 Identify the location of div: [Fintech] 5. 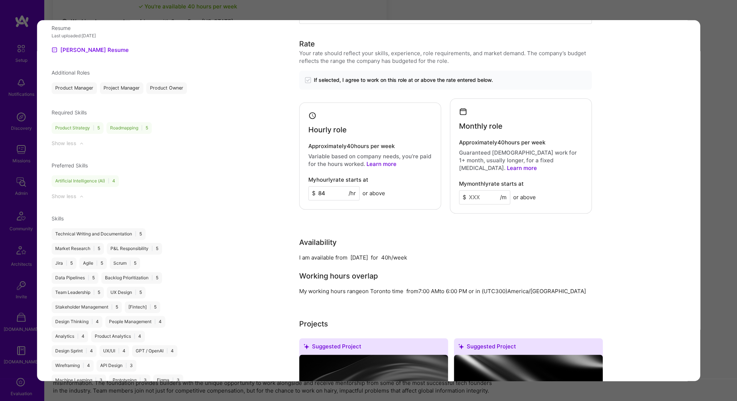
(142, 307).